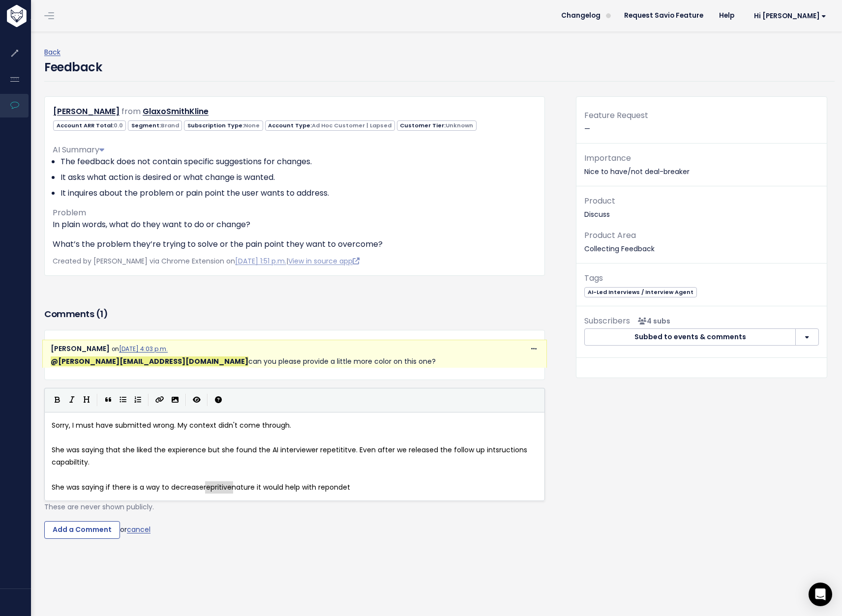 This screenshot has width=842, height=616. I want to click on a: Back, so click(52, 52).